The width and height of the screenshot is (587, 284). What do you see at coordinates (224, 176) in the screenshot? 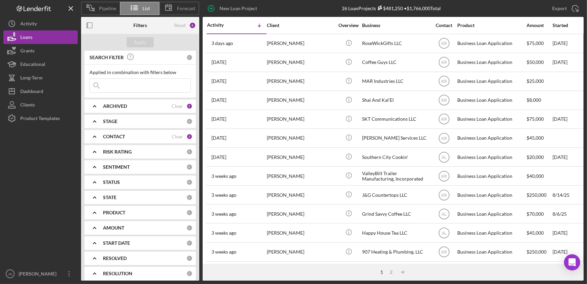
I see `time: 2025-08-15 23:43` at bounding box center [224, 176].